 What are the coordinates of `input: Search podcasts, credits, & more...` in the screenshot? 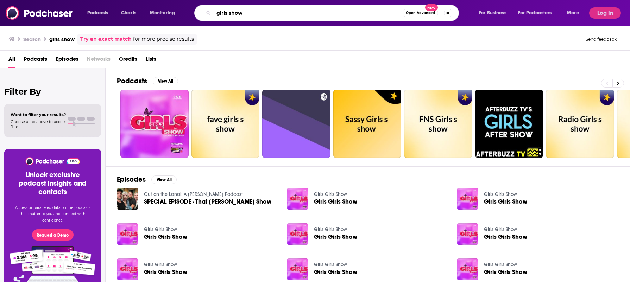 It's located at (308, 13).